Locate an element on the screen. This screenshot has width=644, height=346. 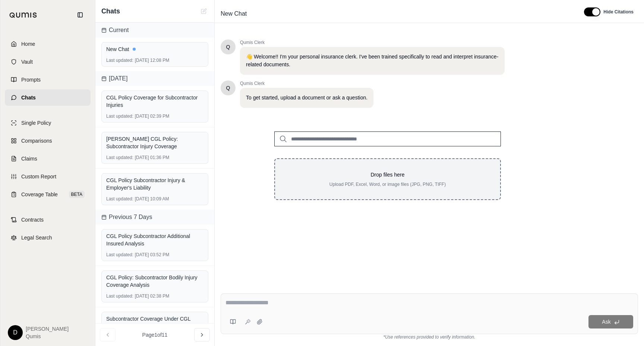
p: Upload PDF, Excel, Word, or image files (JPG, PNG, TIFF) is located at coordinates (388, 184).